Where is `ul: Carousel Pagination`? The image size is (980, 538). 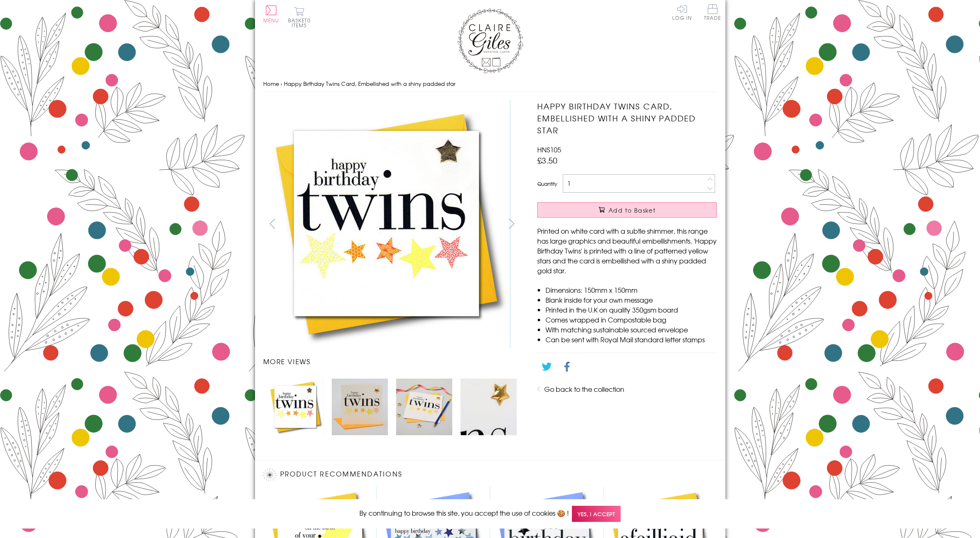 ul: Carousel Pagination is located at coordinates (392, 407).